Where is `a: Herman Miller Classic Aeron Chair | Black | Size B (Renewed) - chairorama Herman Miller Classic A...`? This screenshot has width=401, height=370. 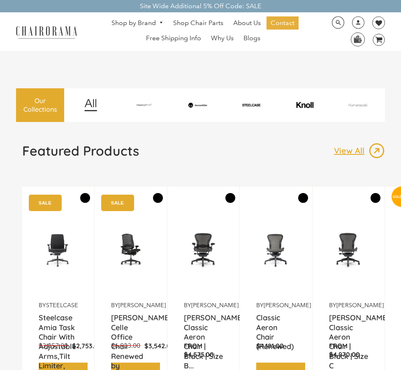 a: Herman Miller Classic Aeron Chair | Black | Size B (Renewed) - chairorama Herman Miller Classic A... is located at coordinates (203, 250).